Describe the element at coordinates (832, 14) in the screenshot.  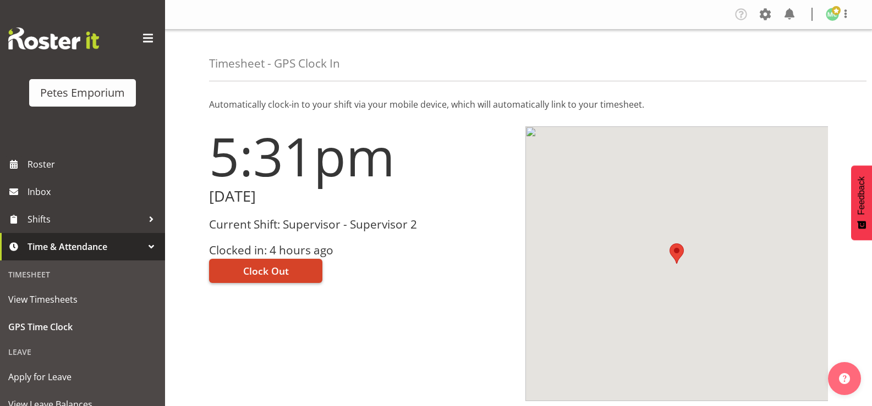
I see `img: melissa-cowen2635.jpg` at that location.